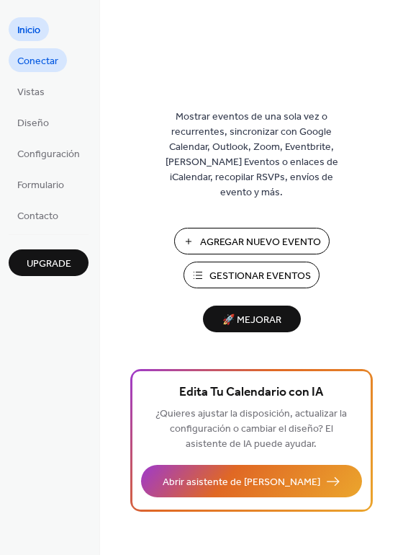 This screenshot has width=403, height=555. What do you see at coordinates (29, 29) in the screenshot?
I see `a: Inicio` at bounding box center [29, 29].